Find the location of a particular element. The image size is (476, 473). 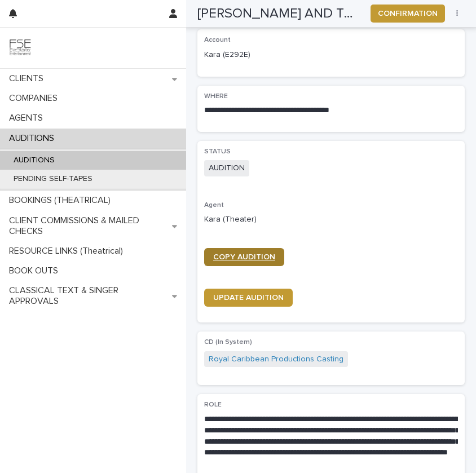

span: COPY AUDITION is located at coordinates (245, 258).